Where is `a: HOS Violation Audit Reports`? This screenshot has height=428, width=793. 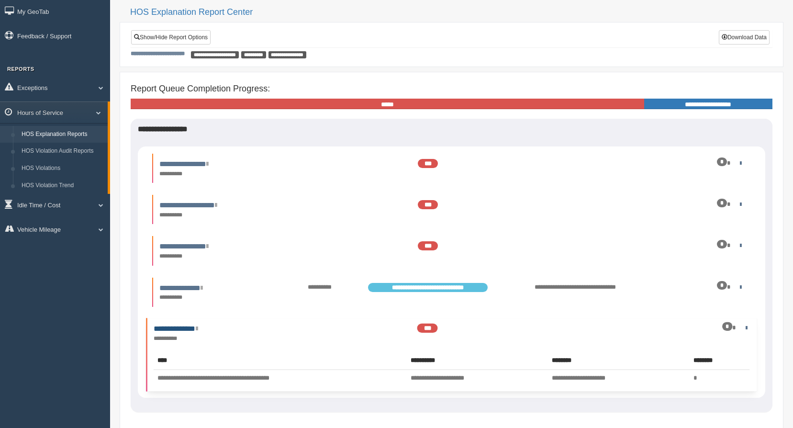
a: HOS Violation Audit Reports is located at coordinates (62, 151).